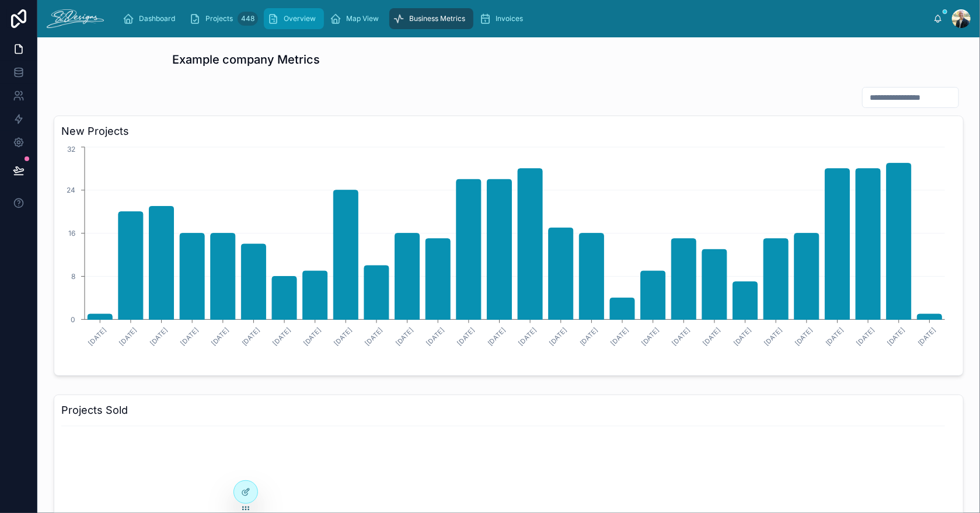 This screenshot has width=980, height=513. What do you see at coordinates (362, 19) in the screenshot?
I see `span: Map View` at bounding box center [362, 19].